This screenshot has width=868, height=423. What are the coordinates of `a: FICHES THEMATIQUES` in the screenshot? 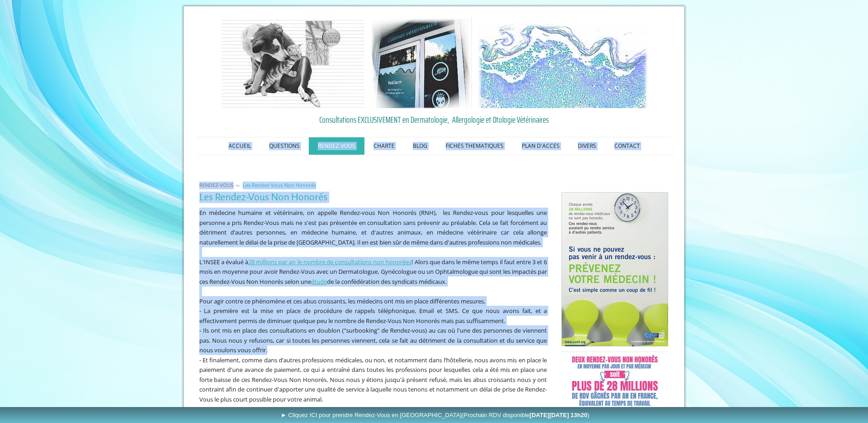 It's located at (474, 146).